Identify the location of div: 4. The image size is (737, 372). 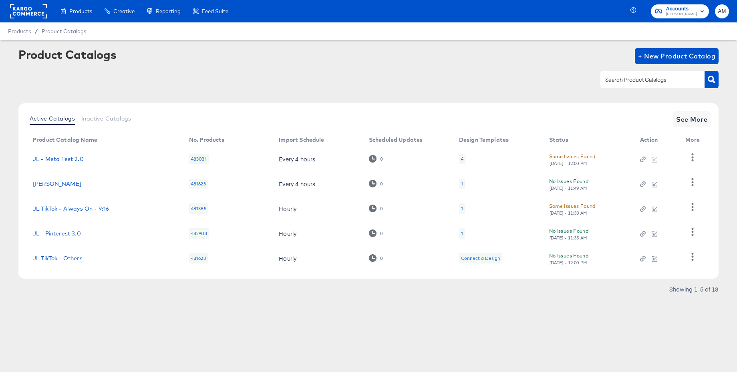
(462, 159).